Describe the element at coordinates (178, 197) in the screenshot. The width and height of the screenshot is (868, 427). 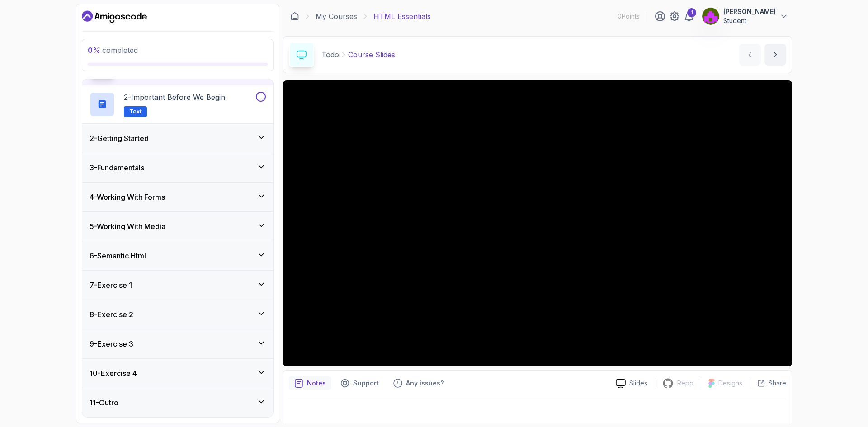
I see `button: 4-Working With Forms` at that location.